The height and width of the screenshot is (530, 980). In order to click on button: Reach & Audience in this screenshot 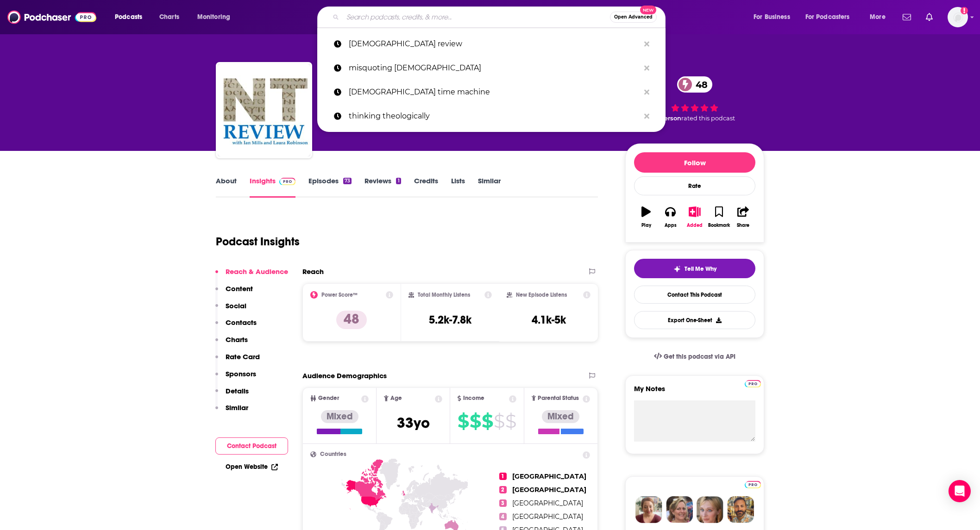, I will do `click(251, 275)`.